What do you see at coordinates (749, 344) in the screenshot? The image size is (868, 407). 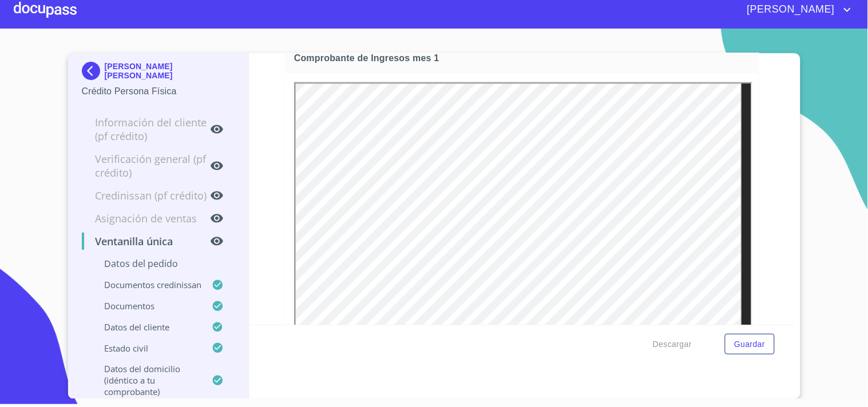 I see `span: Guardar` at bounding box center [749, 344].